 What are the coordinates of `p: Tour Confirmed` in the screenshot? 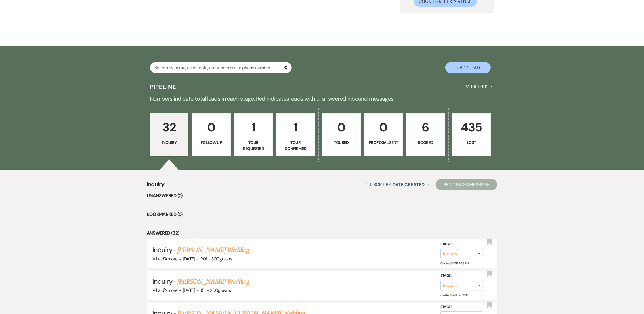 It's located at (295, 145).